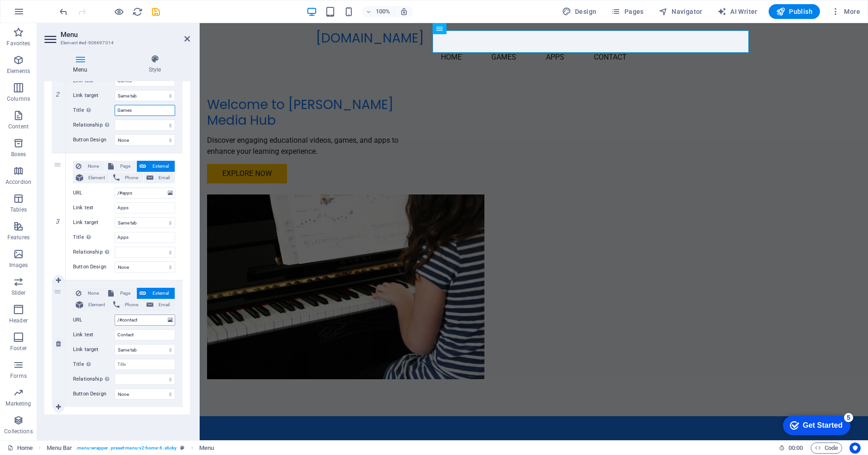  Describe the element at coordinates (383, 12) in the screenshot. I see `h6: 100%` at that location.